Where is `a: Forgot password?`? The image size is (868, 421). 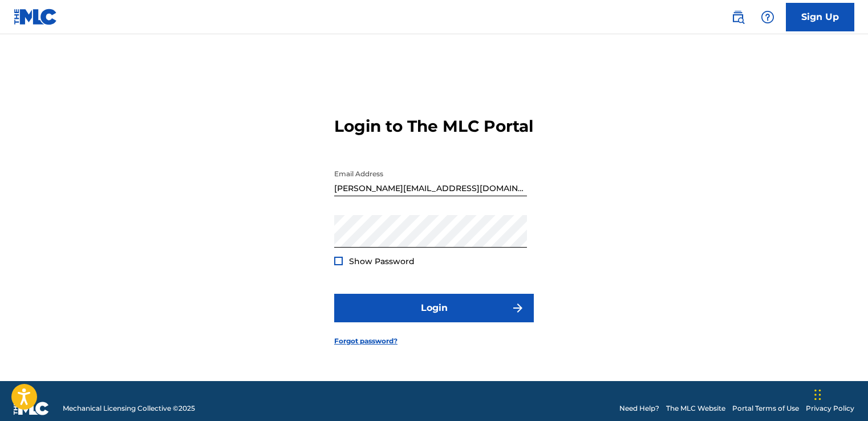 a: Forgot password? is located at coordinates (366, 341).